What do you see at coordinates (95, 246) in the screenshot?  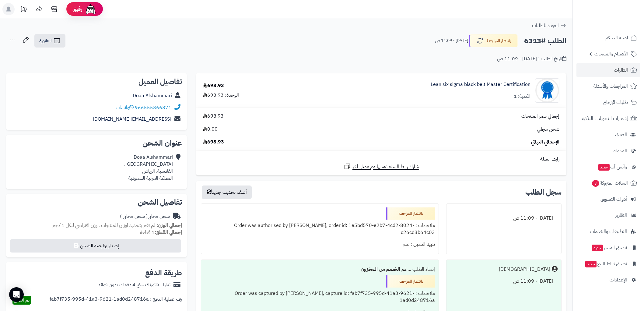 I see `button: إصدار بوليصة الشحن` at bounding box center [95, 246].